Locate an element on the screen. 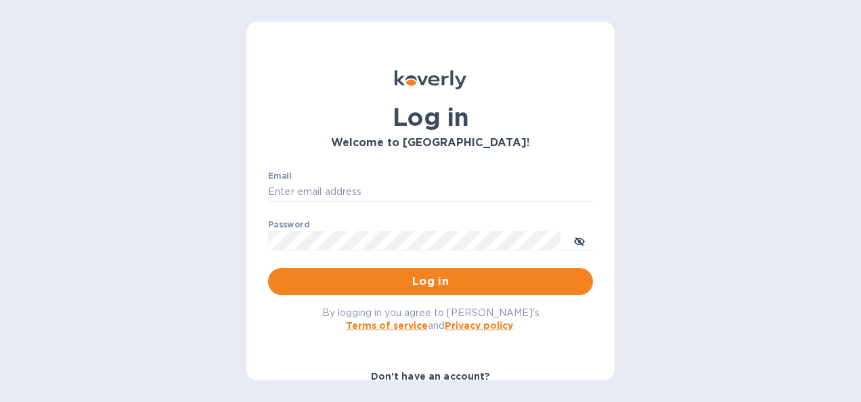 The height and width of the screenshot is (402, 861). label: Password is located at coordinates (289, 225).